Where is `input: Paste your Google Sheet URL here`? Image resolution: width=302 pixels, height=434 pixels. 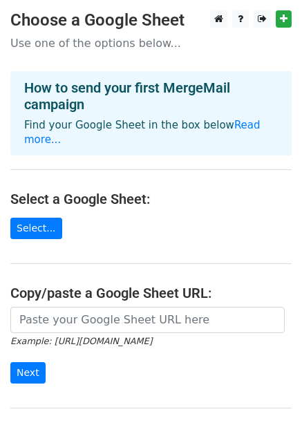 input: Paste your Google Sheet URL here is located at coordinates (147, 320).